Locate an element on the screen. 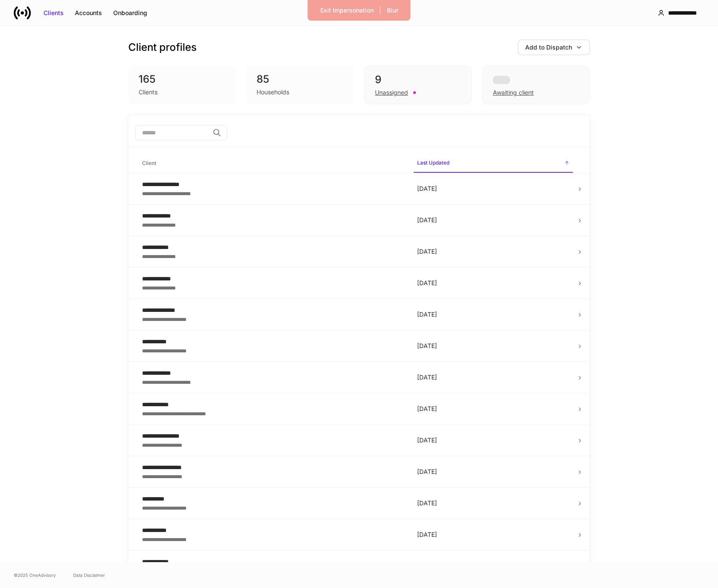 This screenshot has width=718, height=588. div: 9Unassigned is located at coordinates (418, 85).